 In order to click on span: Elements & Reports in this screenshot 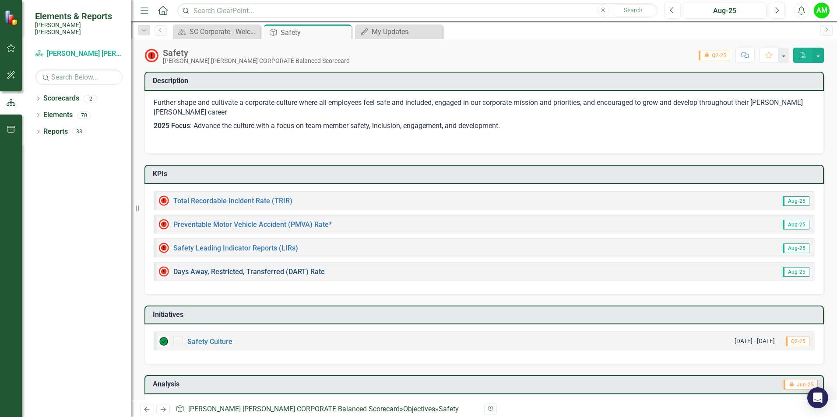, I will do `click(79, 16)`.